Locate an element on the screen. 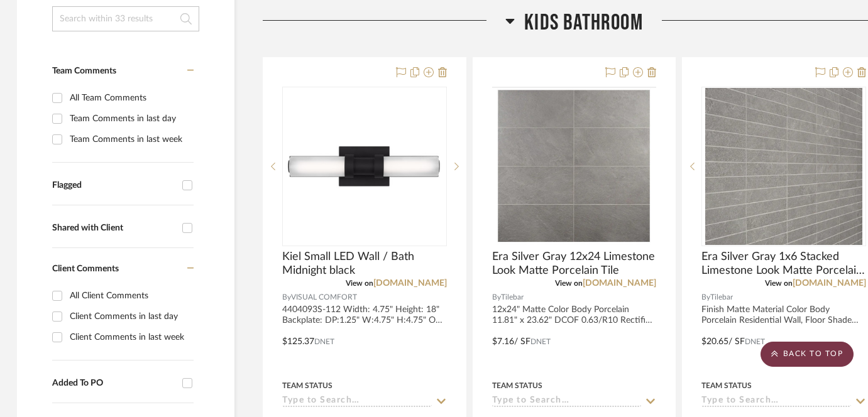 This screenshot has height=417, width=868. span: Team Comments is located at coordinates (85, 71).